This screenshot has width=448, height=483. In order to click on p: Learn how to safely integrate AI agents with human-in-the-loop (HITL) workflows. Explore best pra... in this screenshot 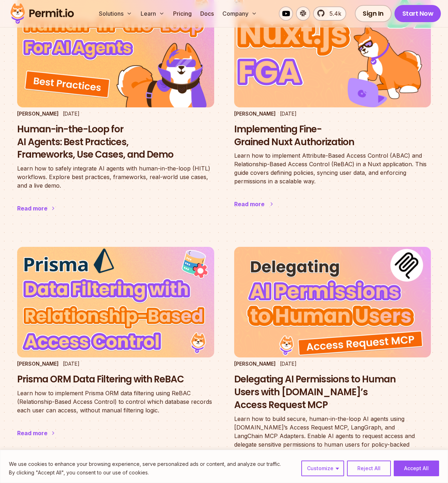, I will do `click(115, 177)`.